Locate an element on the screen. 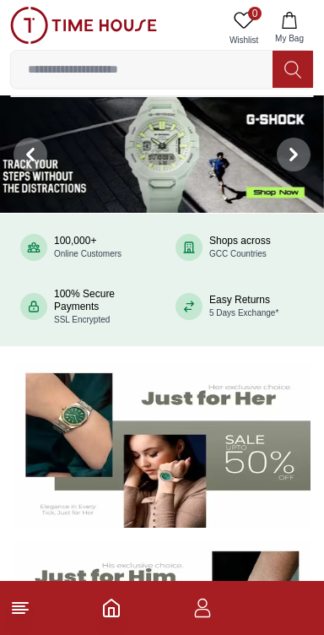 The image size is (324, 635). div: Easy Returns is located at coordinates (244, 306).